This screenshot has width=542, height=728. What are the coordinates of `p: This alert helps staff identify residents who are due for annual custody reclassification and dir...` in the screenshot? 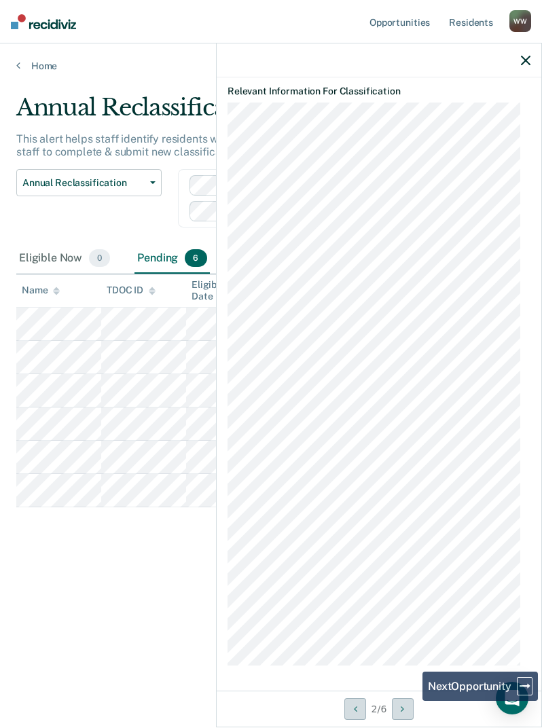 It's located at (259, 145).